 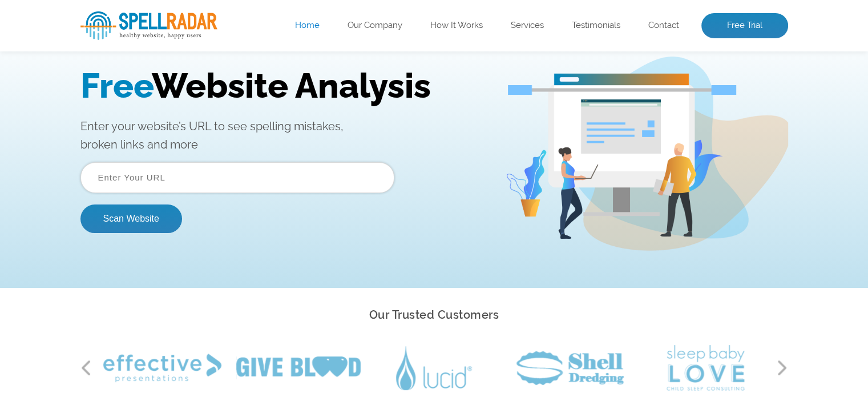 I want to click on img: Effective, so click(x=162, y=367).